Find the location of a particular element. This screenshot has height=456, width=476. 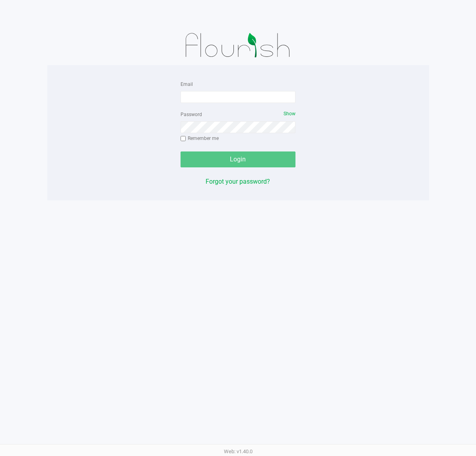

span: Show is located at coordinates (289, 114).